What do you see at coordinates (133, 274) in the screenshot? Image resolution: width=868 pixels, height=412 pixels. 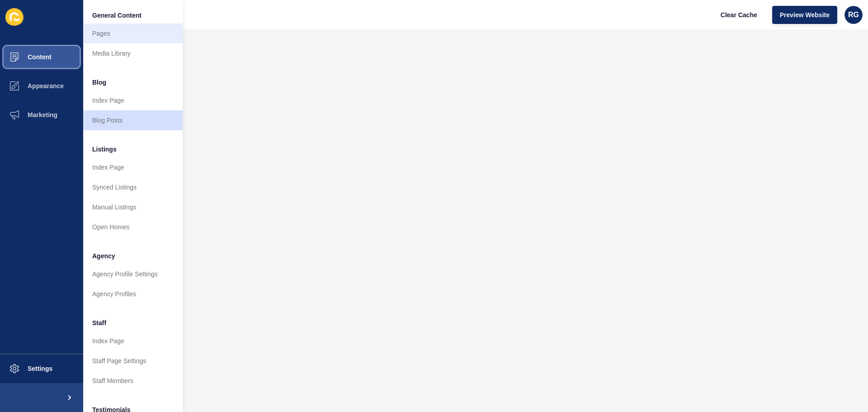 I see `a: Agency Profile Settings` at bounding box center [133, 274].